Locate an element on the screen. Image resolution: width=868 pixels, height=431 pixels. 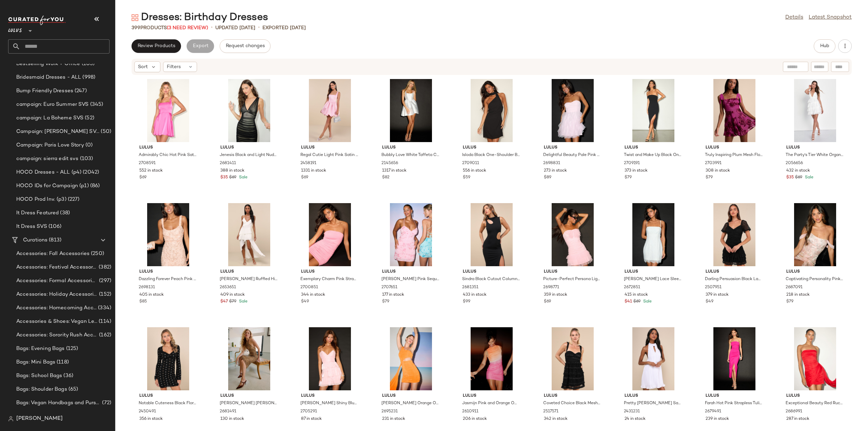
img: 12003501_2507951.jpg is located at coordinates (735, 235).